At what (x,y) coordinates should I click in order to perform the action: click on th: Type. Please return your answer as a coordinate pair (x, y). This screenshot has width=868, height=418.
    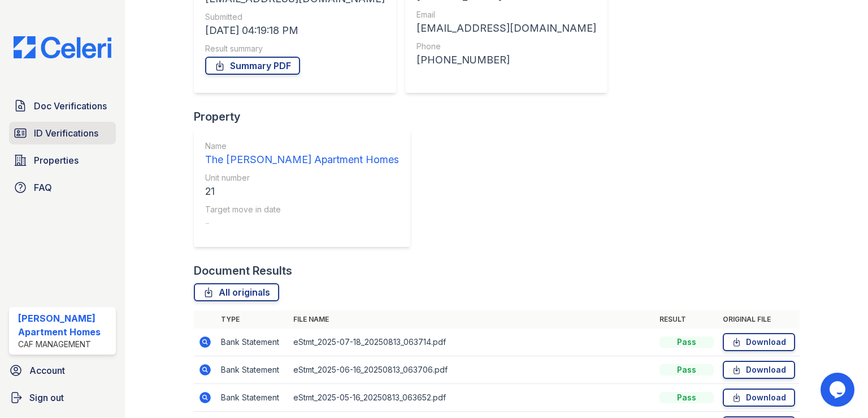
    Looking at the image, I should click on (253, 319).